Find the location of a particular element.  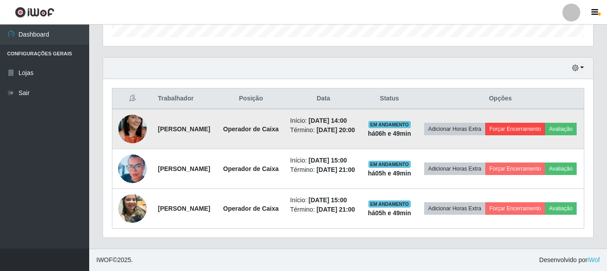

th: Status is located at coordinates (389, 98).